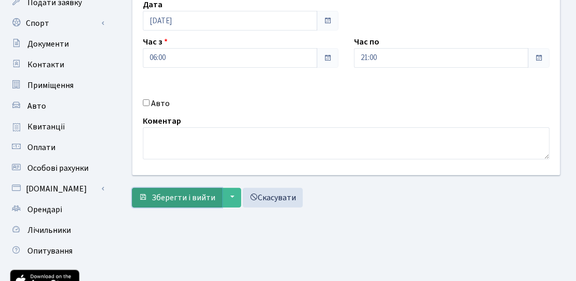  Describe the element at coordinates (57, 230) in the screenshot. I see `a: Лічильники` at that location.